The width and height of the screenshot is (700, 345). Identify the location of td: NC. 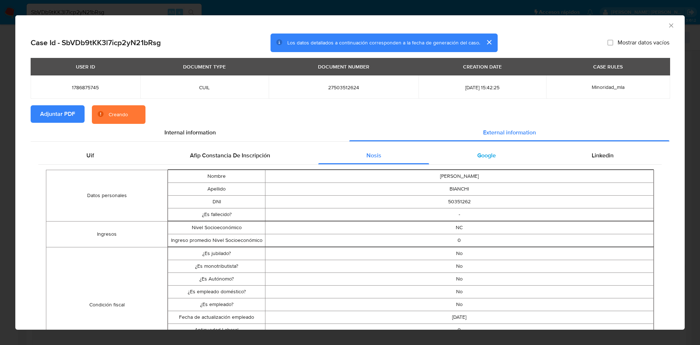
(459, 228).